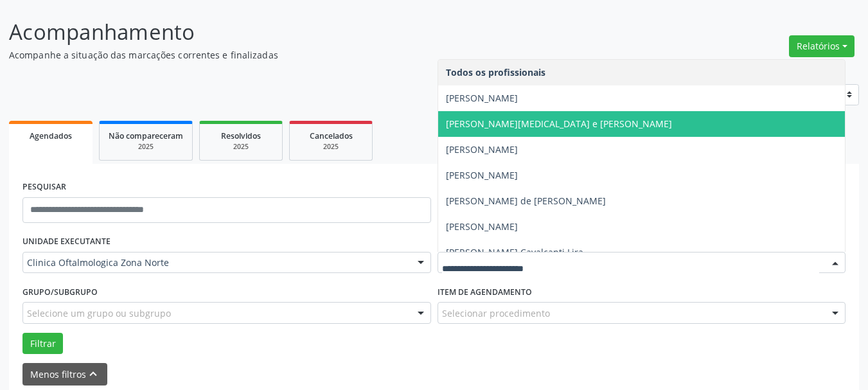  What do you see at coordinates (51, 136) in the screenshot?
I see `span: Agendados` at bounding box center [51, 136].